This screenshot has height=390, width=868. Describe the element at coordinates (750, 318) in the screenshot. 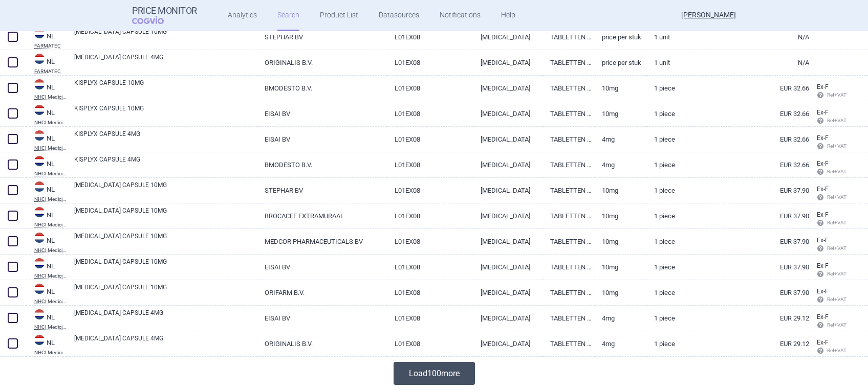

I see `a: EUR 29.12` at that location.